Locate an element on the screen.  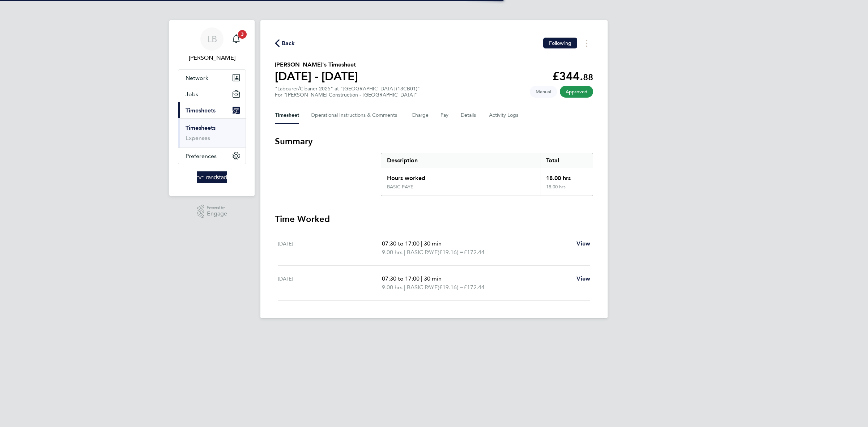
div: Description is located at coordinates (460, 160).